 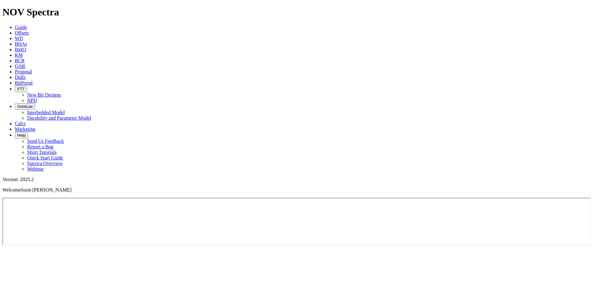 What do you see at coordinates (25, 129) in the screenshot?
I see `a: Marketing` at bounding box center [25, 129].